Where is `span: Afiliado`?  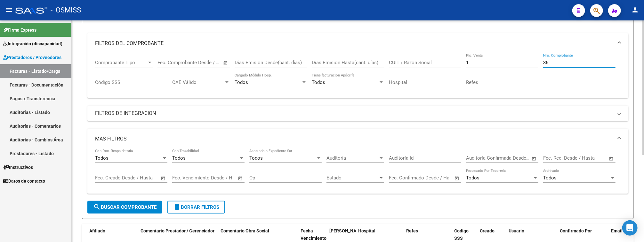 span: Afiliado is located at coordinates (97, 231).